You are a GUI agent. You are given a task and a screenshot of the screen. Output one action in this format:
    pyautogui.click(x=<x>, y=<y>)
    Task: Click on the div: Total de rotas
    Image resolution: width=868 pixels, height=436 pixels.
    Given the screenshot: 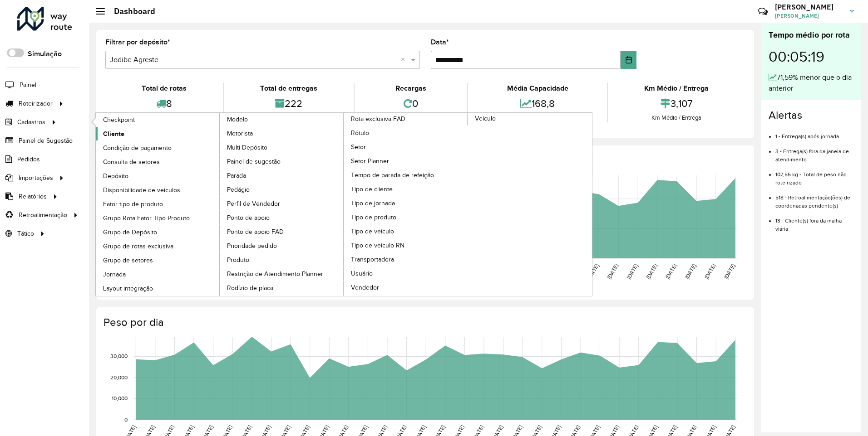 What is the action you would take?
    pyautogui.click(x=164, y=89)
    